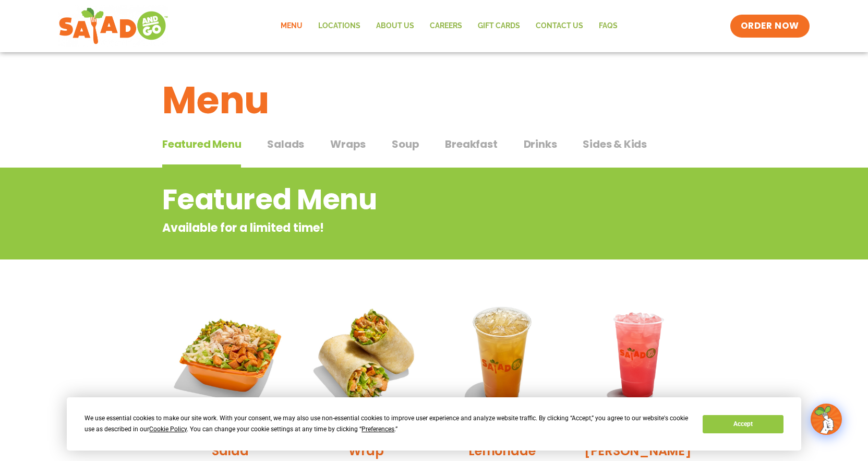  I want to click on a: Locations, so click(340, 26).